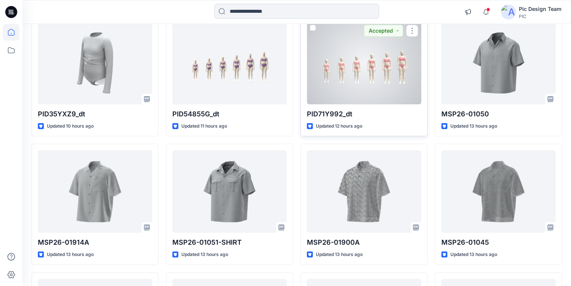 Image resolution: width=571 pixels, height=286 pixels. I want to click on div: Pic Design Team, so click(540, 9).